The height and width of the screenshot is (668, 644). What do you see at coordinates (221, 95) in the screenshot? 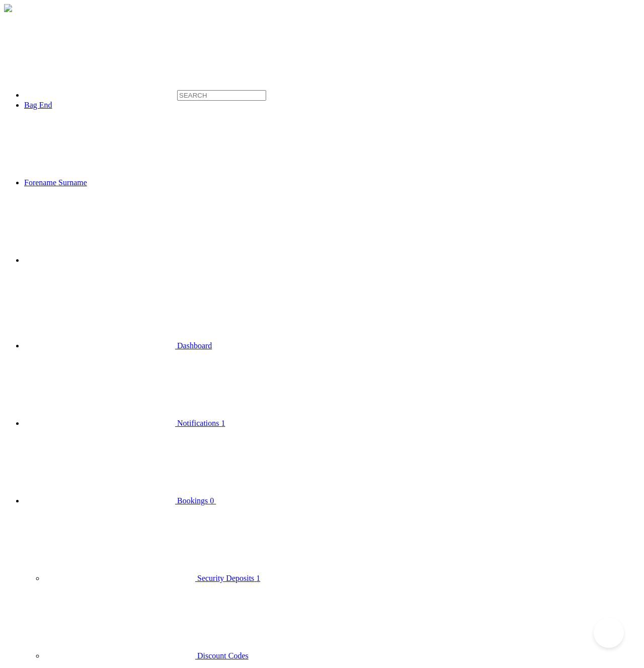
I see `input: SEARCH` at bounding box center [221, 95].